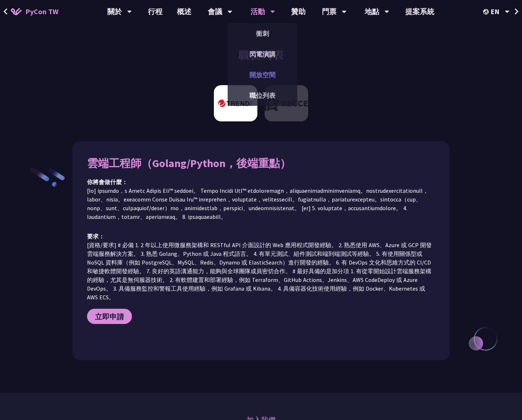  Describe the element at coordinates (115, 11) in the screenshot. I see `font: 關於` at that location.